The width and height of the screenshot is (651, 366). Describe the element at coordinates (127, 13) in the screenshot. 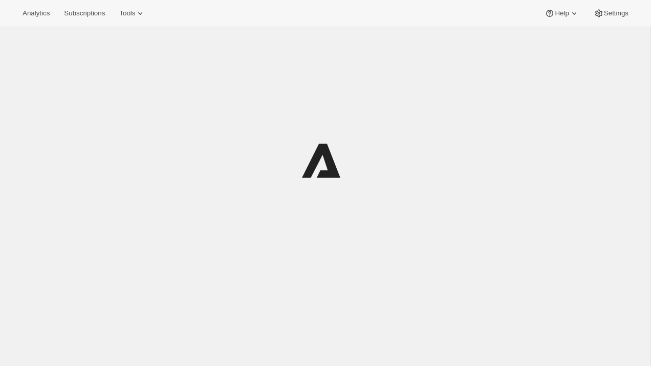

I see `span: Tools` at that location.